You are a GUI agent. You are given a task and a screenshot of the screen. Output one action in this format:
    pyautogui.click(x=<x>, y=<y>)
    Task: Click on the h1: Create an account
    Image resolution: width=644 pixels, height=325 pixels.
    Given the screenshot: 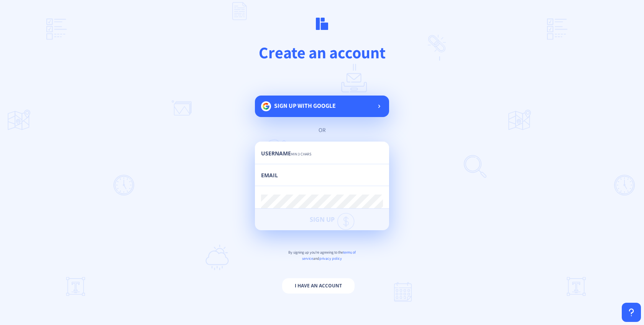 What is the action you would take?
    pyautogui.click(x=322, y=52)
    